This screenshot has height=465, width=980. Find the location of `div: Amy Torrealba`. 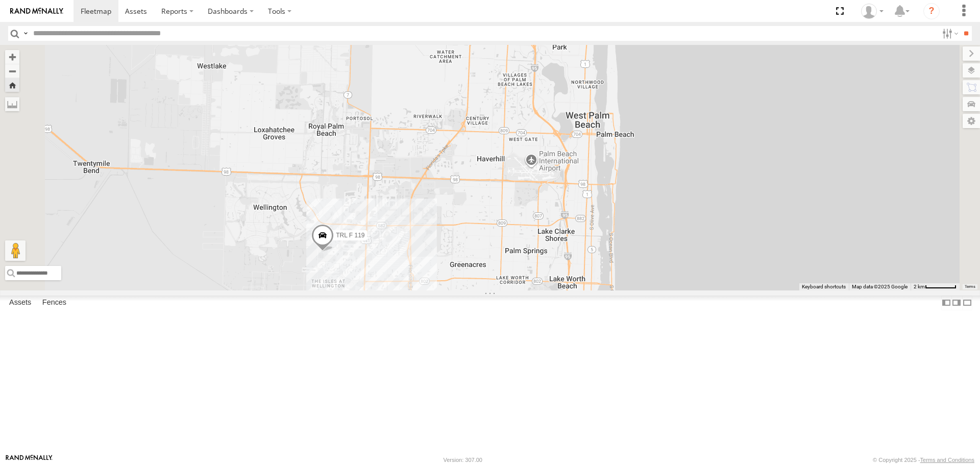

div: Amy Torrealba is located at coordinates (872, 11).